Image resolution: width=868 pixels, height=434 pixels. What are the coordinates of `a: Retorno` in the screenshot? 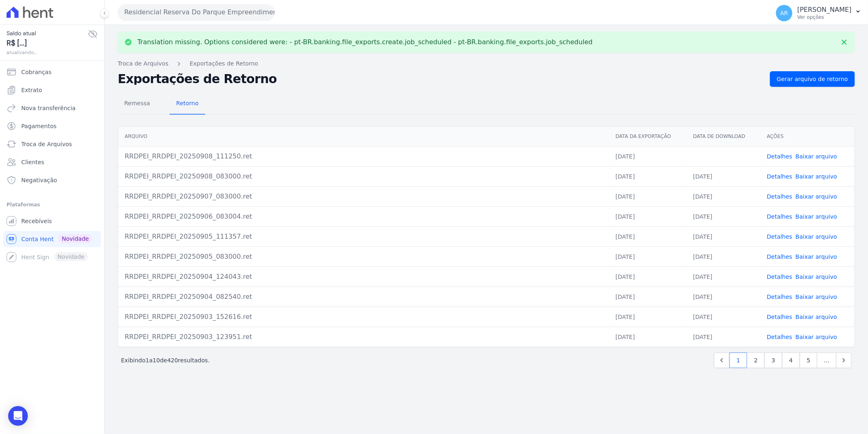 It's located at (187, 104).